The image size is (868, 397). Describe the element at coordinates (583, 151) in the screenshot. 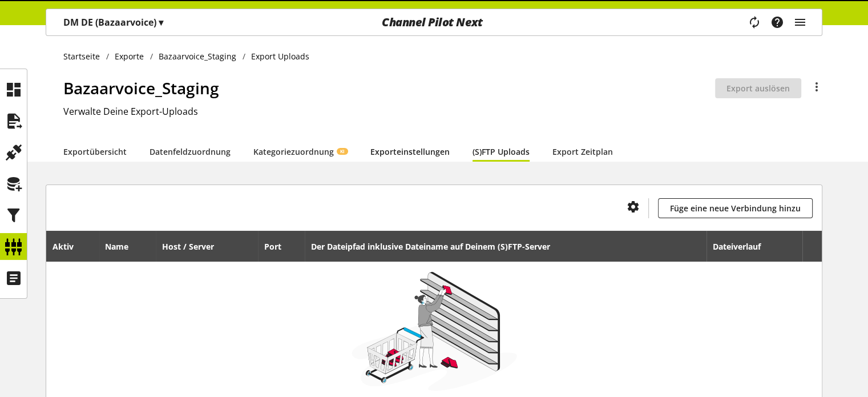

I see `a: Export Zeitplan` at that location.